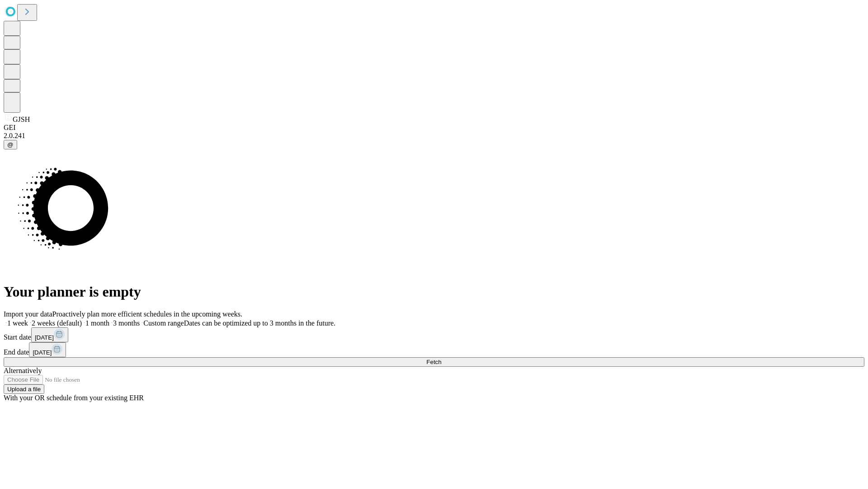 The width and height of the screenshot is (868, 489). I want to click on span: With your OR schedule from your existing EHR, so click(74, 397).